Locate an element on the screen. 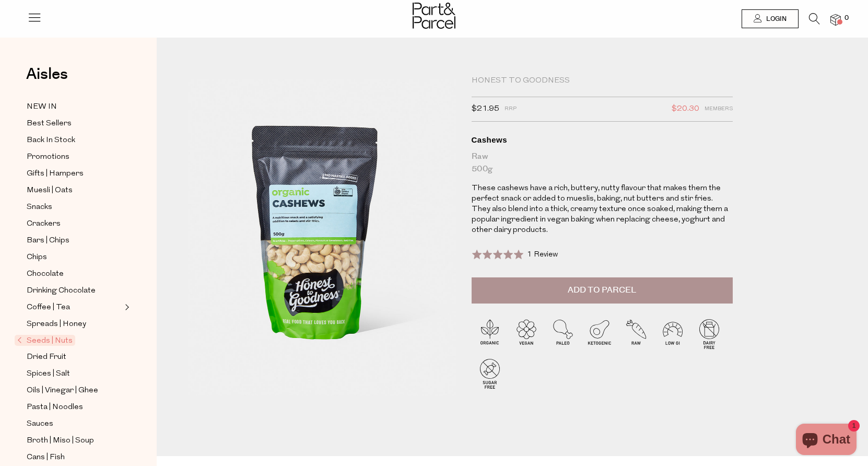 This screenshot has width=868, height=466. button: Add to Parcel is located at coordinates (602, 290).